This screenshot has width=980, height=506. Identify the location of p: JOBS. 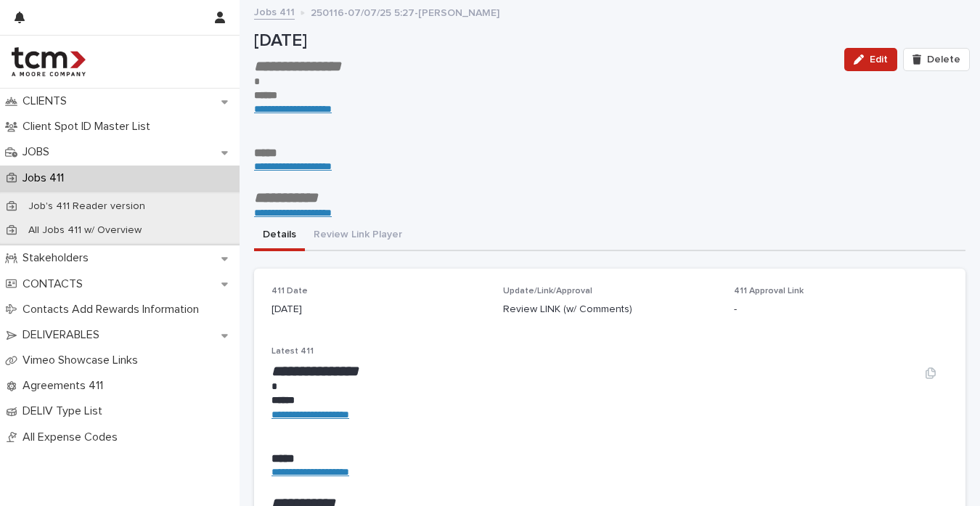
(38, 152).